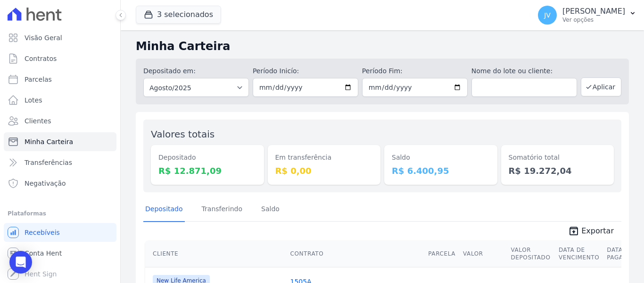 This screenshot has width=644, height=283. Describe the element at coordinates (43, 253) in the screenshot. I see `span: Conta Hent` at that location.